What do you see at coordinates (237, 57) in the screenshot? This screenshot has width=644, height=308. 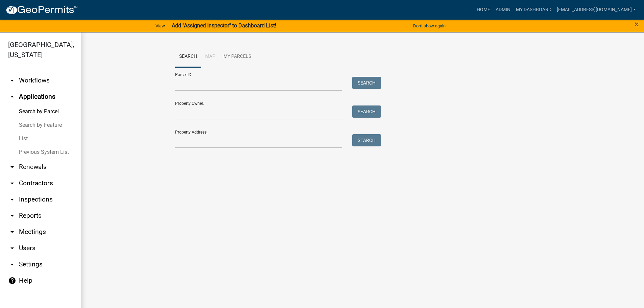 I see `a: My Parcels` at bounding box center [237, 57].